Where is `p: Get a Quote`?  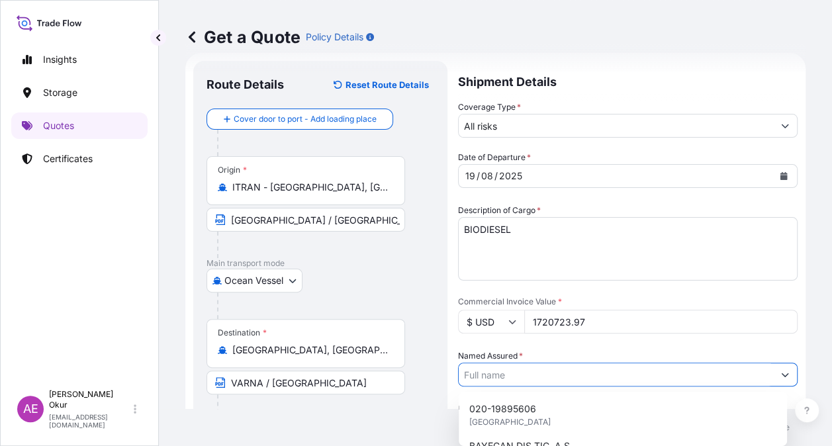
p: Get a Quote is located at coordinates (243, 37).